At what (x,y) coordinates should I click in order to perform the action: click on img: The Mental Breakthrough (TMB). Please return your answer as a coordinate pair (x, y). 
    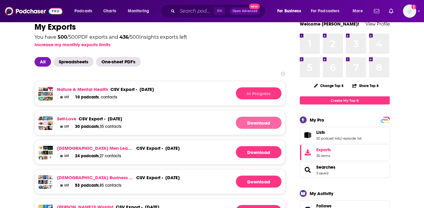
    Looking at the image, I should click on (50, 94).